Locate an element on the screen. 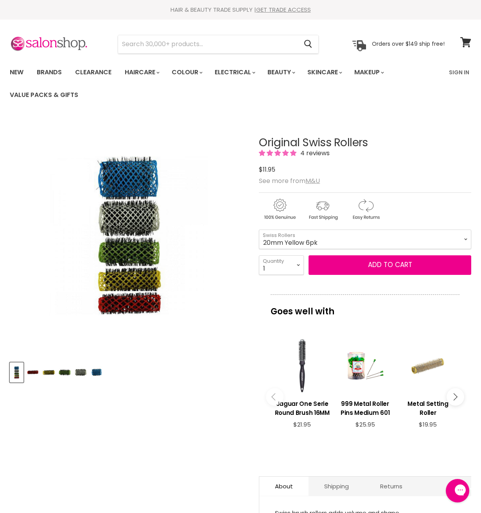  a: Brands is located at coordinates (49, 72).